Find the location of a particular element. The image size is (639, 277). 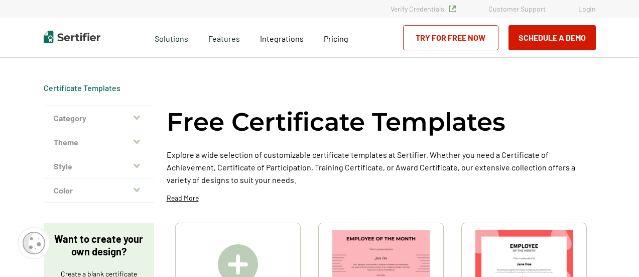

div: Breadcrumb is located at coordinates (82, 88).